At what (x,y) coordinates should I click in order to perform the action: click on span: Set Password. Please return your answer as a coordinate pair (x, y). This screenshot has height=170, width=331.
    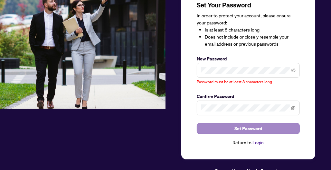
    Looking at the image, I should click on (248, 129).